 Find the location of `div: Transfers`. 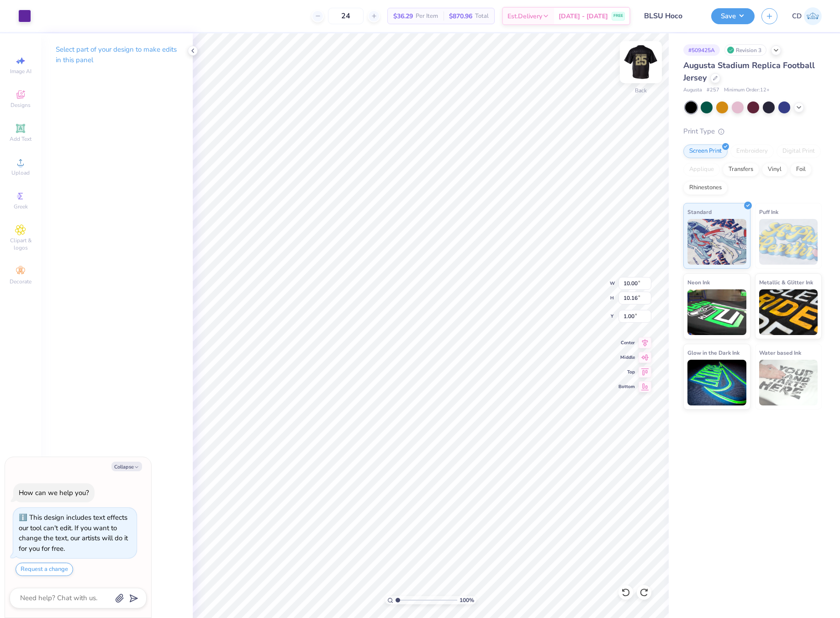

div: Transfers is located at coordinates (741, 170).